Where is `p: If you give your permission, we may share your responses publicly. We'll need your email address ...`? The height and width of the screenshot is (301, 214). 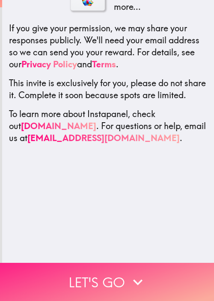
p: If you give your permission, we may share your responses publicly. We'll need your email address ... is located at coordinates (108, 46).